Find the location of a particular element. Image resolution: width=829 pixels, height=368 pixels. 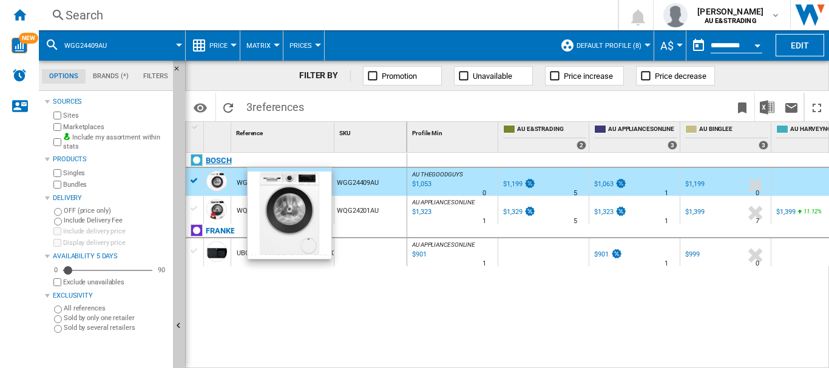

img: profile.jpg is located at coordinates (675, 15).